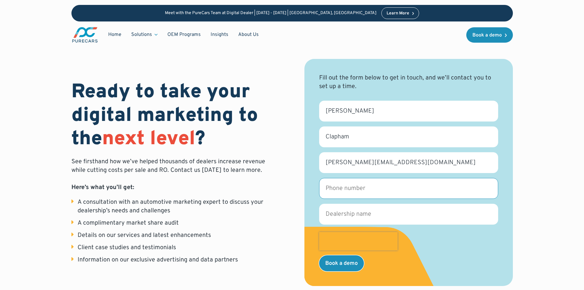 The width and height of the screenshot is (584, 290). I want to click on a: Home, so click(115, 35).